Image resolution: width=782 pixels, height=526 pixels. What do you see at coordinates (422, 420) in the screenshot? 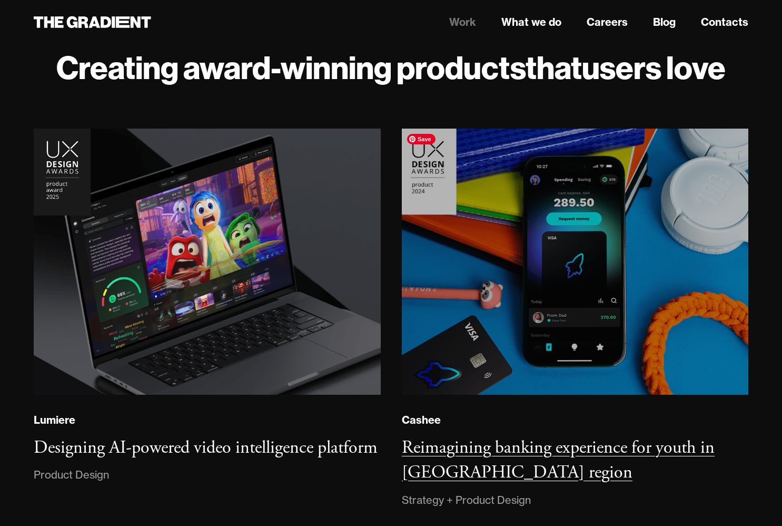
I see `div: Cashee` at bounding box center [422, 420].